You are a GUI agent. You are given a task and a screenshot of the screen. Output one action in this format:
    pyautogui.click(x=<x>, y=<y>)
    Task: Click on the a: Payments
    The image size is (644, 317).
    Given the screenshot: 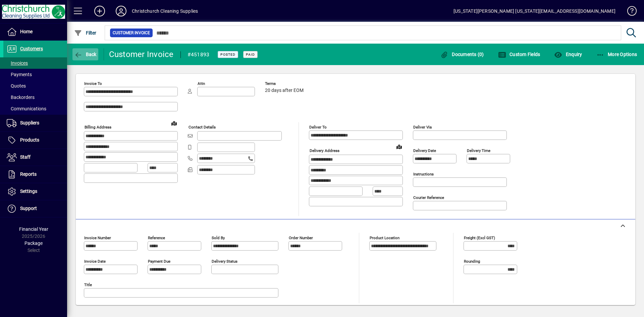 What is the action you would take?
    pyautogui.click(x=35, y=74)
    